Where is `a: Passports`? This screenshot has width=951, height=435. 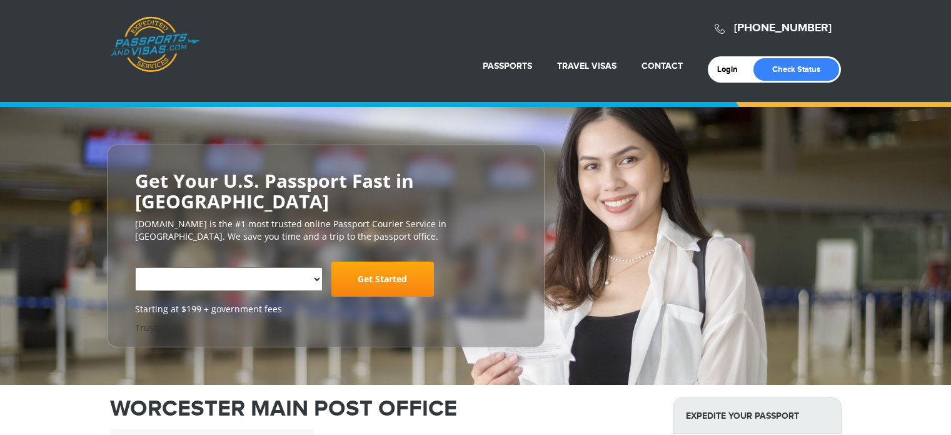 a: Passports is located at coordinates (507, 66).